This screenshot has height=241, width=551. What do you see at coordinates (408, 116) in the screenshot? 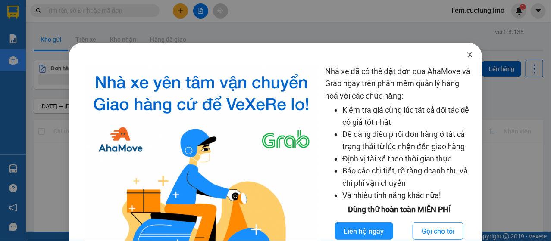
I see `li: Kiểm tra giá cùng lúc tất cả đối tác để có giá tốt nhất` at bounding box center [408, 116].